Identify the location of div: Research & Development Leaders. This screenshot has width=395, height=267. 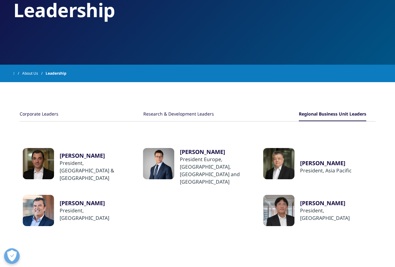
(179, 114).